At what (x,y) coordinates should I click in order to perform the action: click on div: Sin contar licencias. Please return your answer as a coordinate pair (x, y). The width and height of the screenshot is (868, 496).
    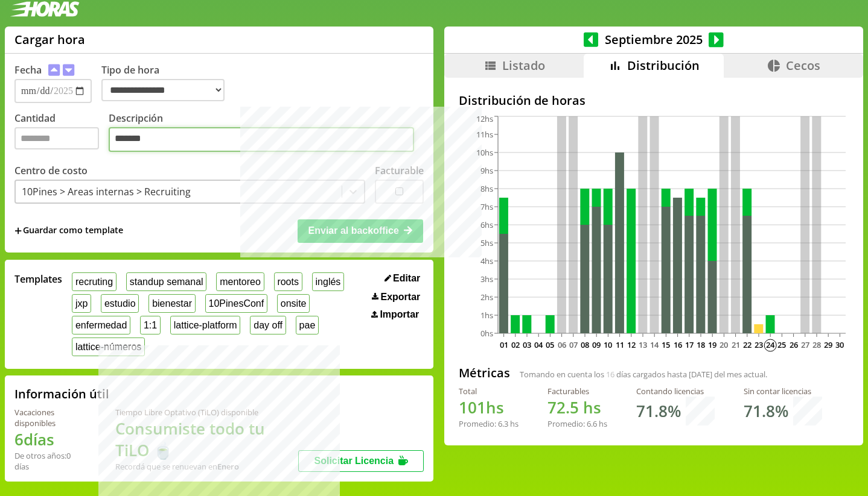
    Looking at the image, I should click on (783, 392).